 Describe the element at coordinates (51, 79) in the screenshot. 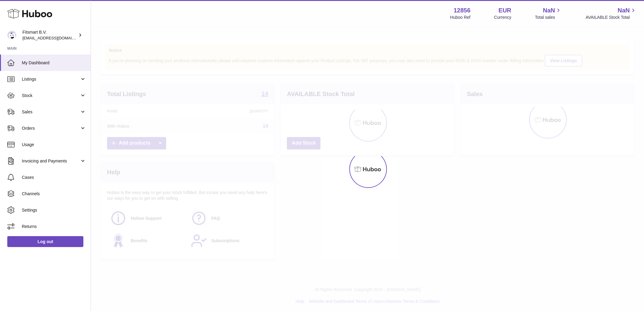

I see `span: Listings` at that location.